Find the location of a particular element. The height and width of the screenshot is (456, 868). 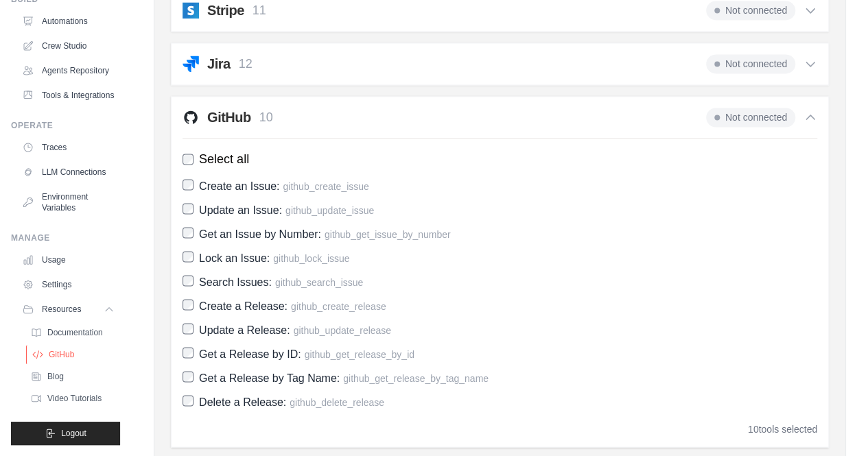

input: Get a Release by Tag Name: github_get_release_by_tag_name is located at coordinates (188, 376).